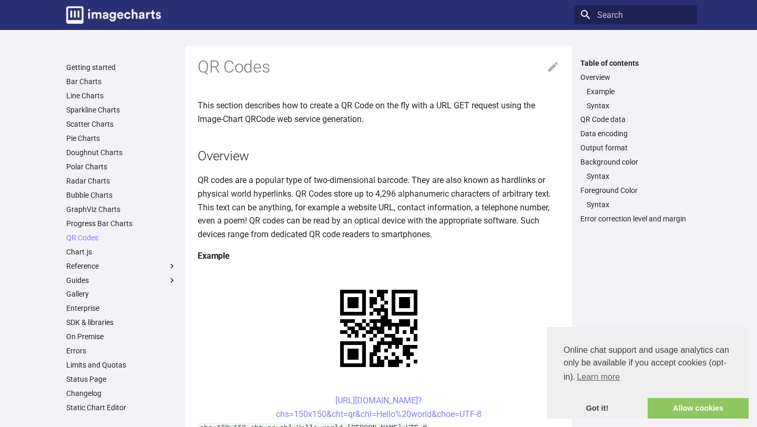  I want to click on a: allow cookies, so click(699, 409).